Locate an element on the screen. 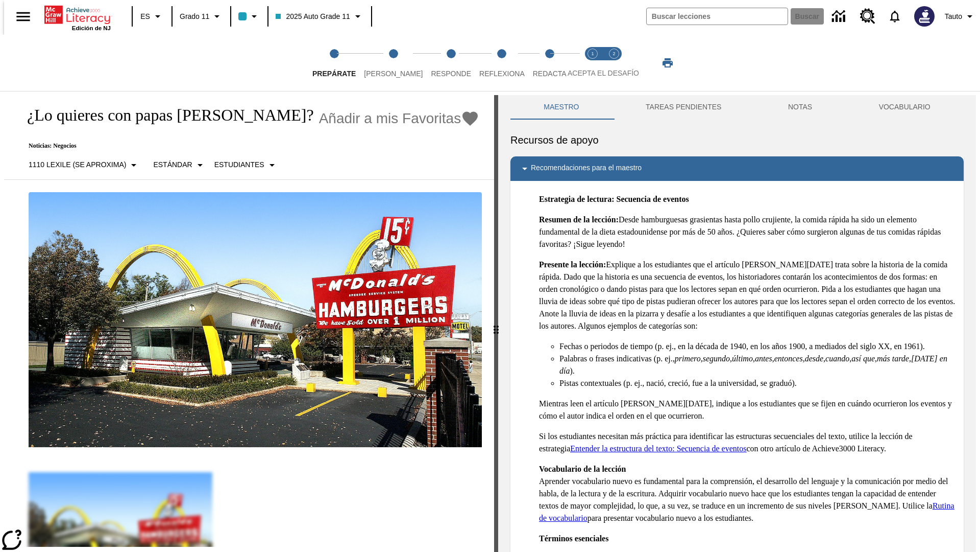  button: Imprimir is located at coordinates (667, 63).